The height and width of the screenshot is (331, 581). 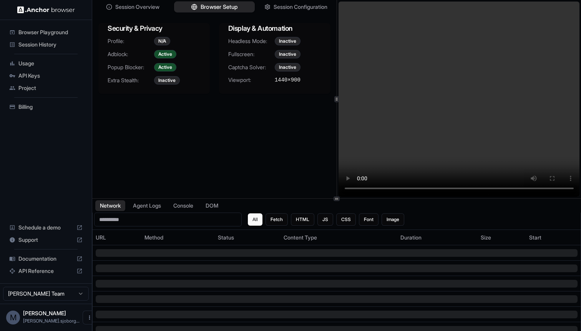 What do you see at coordinates (247, 237) in the screenshot?
I see `div: Status` at bounding box center [247, 237].